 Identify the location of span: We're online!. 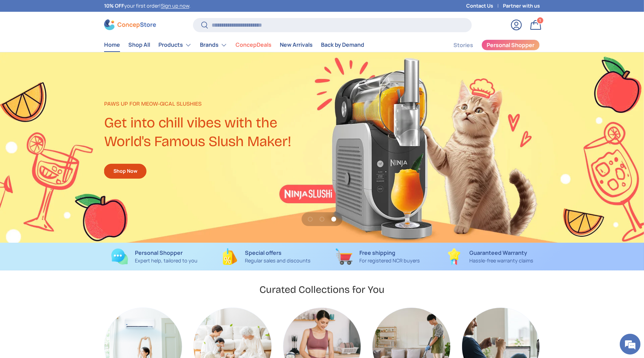
(68, 122).